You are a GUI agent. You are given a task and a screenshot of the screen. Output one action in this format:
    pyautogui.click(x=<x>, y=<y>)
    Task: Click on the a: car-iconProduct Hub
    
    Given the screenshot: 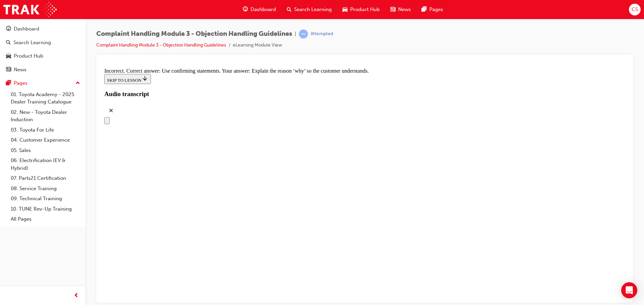 What is the action you would take?
    pyautogui.click(x=361, y=9)
    